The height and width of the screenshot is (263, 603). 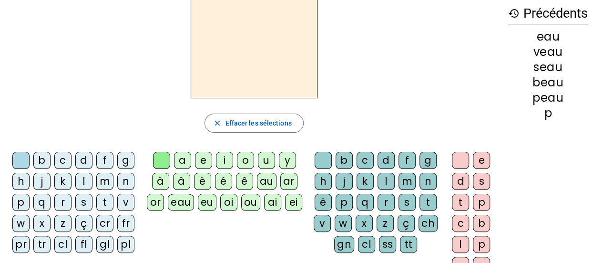 What do you see at coordinates (294, 202) in the screenshot?
I see `div: ei` at bounding box center [294, 202].